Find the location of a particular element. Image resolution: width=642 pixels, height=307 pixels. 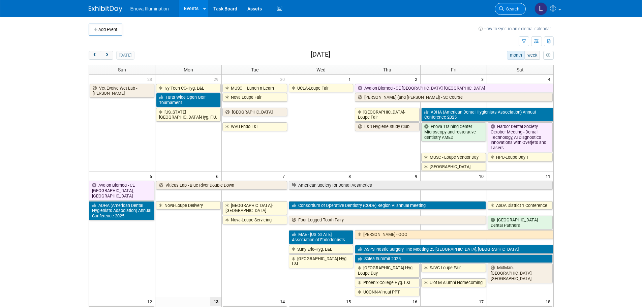

i: Personalize Calendar is located at coordinates (548, 55).